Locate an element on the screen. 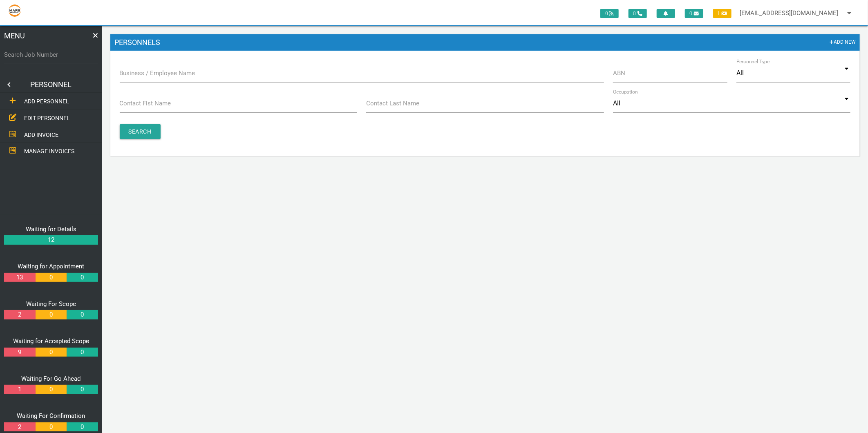 This screenshot has width=868, height=433. img: s3file is located at coordinates (15, 11).